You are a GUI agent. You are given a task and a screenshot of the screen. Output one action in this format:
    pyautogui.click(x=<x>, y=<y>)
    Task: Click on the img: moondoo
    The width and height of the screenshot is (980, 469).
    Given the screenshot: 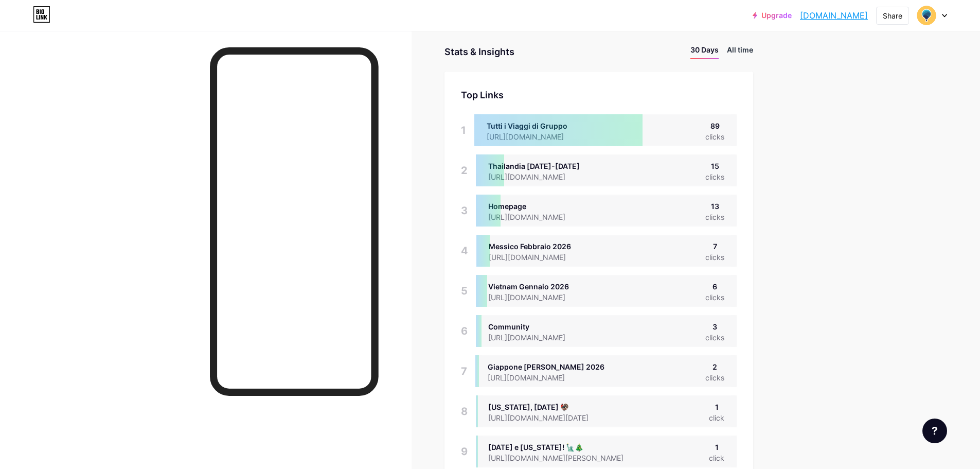 What is the action you would take?
    pyautogui.click(x=927, y=15)
    